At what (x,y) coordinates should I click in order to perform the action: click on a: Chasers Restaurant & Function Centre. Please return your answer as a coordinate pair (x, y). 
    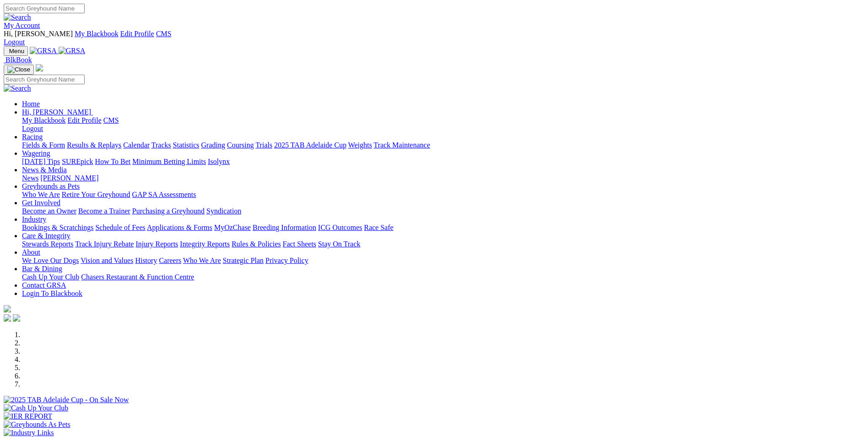
    Looking at the image, I should click on (137, 277).